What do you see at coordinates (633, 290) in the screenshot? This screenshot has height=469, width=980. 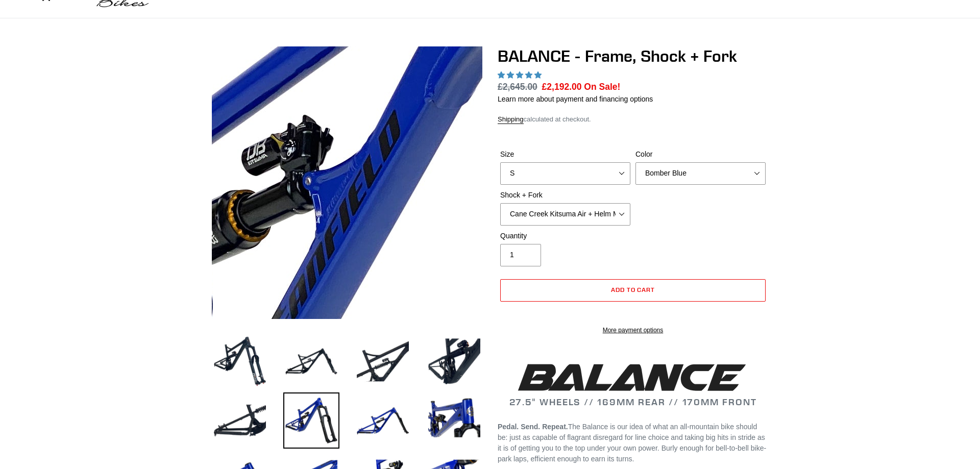 I see `button: Add to cart` at bounding box center [633, 290].